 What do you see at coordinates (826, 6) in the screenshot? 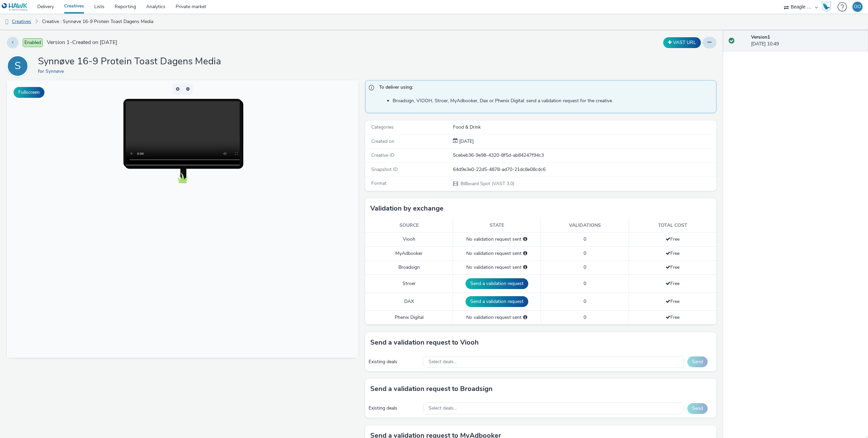
I see `div: Hawk Academy` at bounding box center [826, 6].